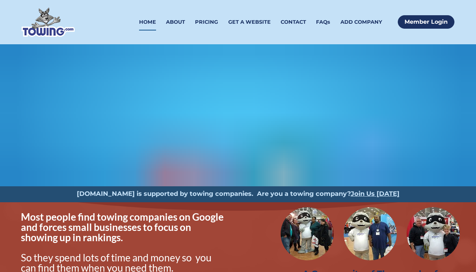 This screenshot has width=476, height=272. What do you see at coordinates (362, 22) in the screenshot?
I see `a: ADD COMPANY` at bounding box center [362, 22].